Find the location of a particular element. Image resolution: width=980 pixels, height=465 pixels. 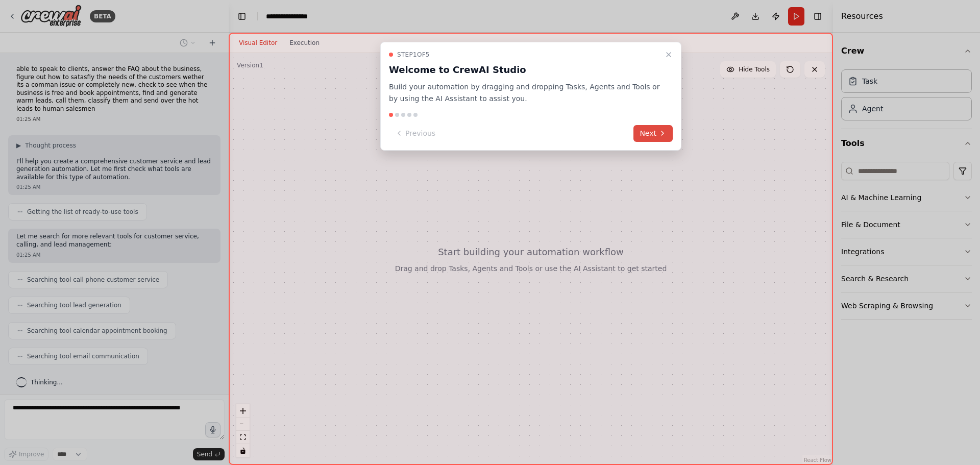

button: Next is located at coordinates (653, 133).